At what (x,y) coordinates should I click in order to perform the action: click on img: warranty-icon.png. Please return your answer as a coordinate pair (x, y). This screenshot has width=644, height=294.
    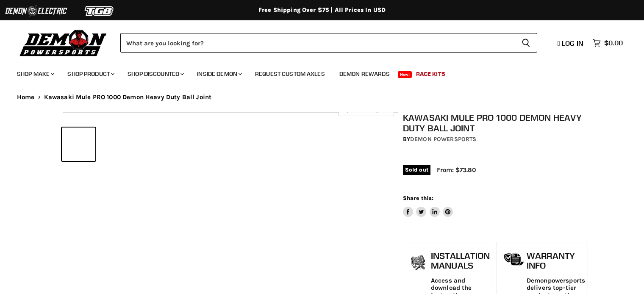
    Looking at the image, I should click on (514, 259).